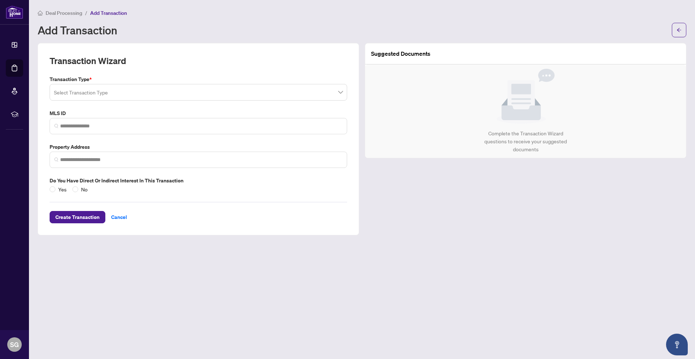 This screenshot has height=359, width=695. Describe the element at coordinates (62, 189) in the screenshot. I see `span: Yes` at that location.